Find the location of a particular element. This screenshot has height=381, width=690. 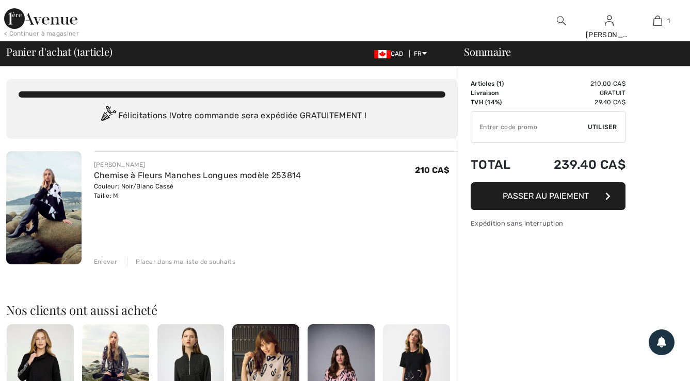

div: Sommaire is located at coordinates (568, 52).